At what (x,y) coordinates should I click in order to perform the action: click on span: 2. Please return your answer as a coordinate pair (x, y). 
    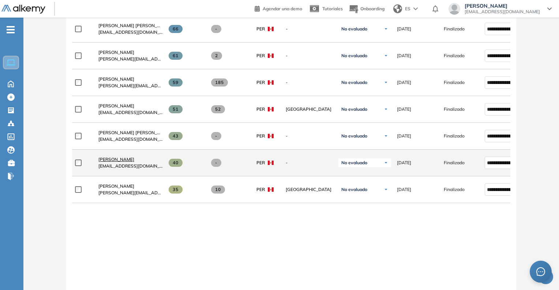
    Looking at the image, I should click on (217, 56).